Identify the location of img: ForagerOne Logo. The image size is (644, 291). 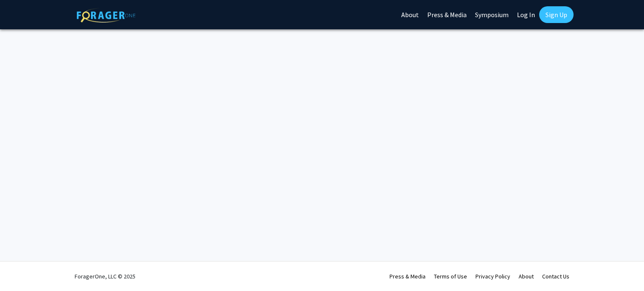
(106, 15).